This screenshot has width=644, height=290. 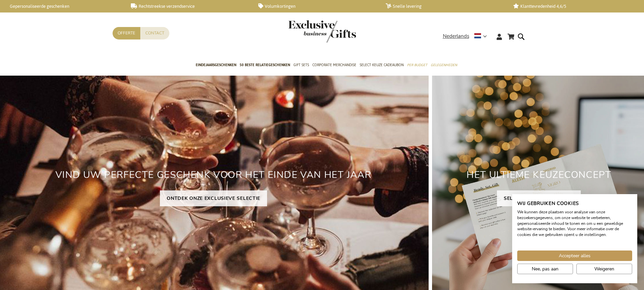 What do you see at coordinates (456, 36) in the screenshot?
I see `span: Nederlands` at bounding box center [456, 36].